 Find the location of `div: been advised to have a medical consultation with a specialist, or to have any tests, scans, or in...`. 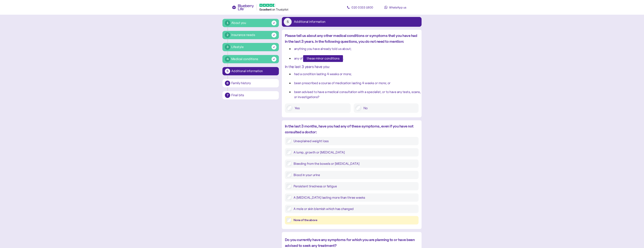

div: been advised to have a medical consultation with a specialist, or to have any tests, scans, or in... is located at coordinates (358, 94).